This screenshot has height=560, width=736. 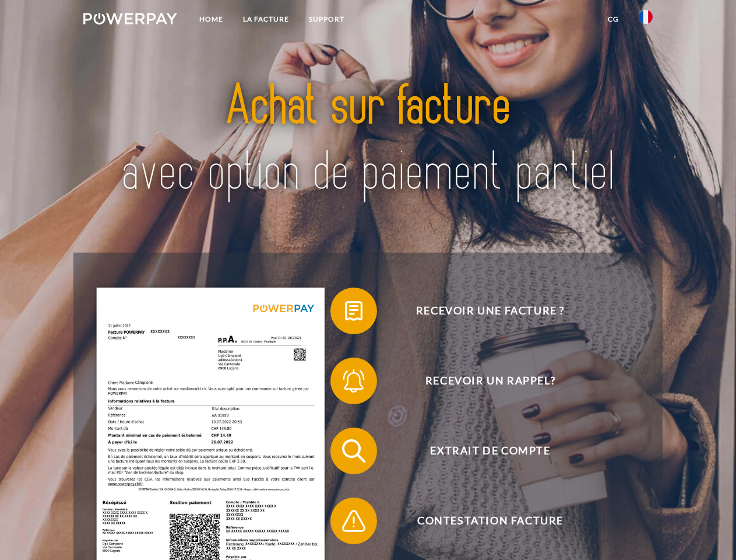 What do you see at coordinates (646, 17) in the screenshot?
I see `img: fr` at bounding box center [646, 17].